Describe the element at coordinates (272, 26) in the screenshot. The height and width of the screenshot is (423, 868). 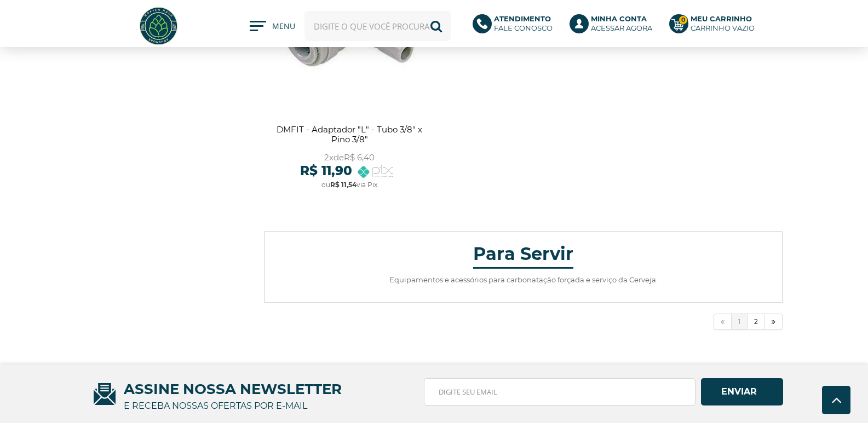
I see `button: MENU` at that location.